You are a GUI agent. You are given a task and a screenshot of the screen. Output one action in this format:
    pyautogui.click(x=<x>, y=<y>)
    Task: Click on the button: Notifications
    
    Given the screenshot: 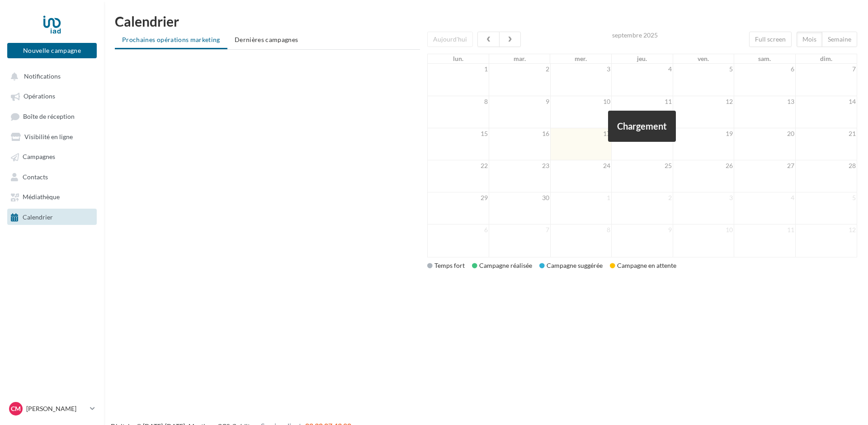 What is the action you would take?
    pyautogui.click(x=50, y=76)
    